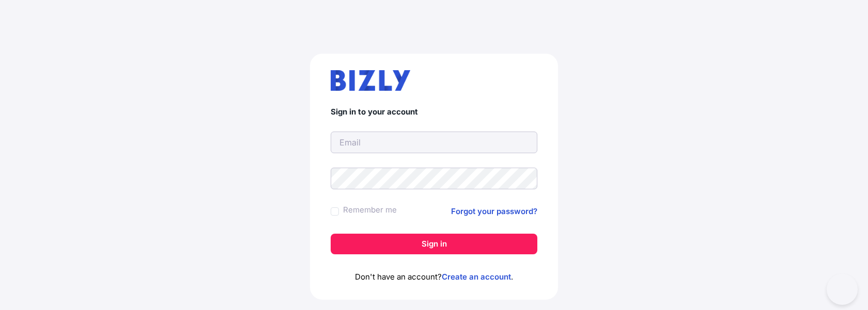 The height and width of the screenshot is (310, 868). What do you see at coordinates (434, 277) in the screenshot?
I see `p: Don't have an account? .` at bounding box center [434, 277].